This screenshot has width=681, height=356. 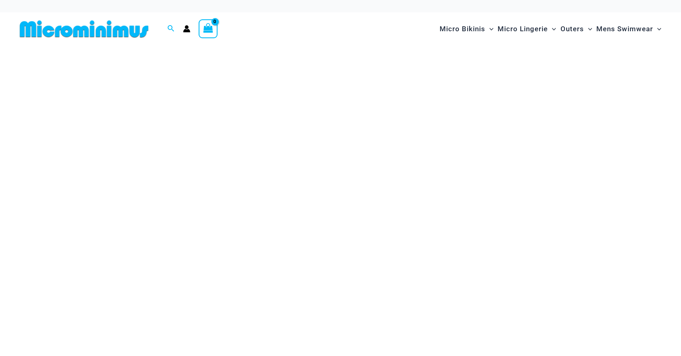 I want to click on span: Micro Bikinis, so click(x=462, y=29).